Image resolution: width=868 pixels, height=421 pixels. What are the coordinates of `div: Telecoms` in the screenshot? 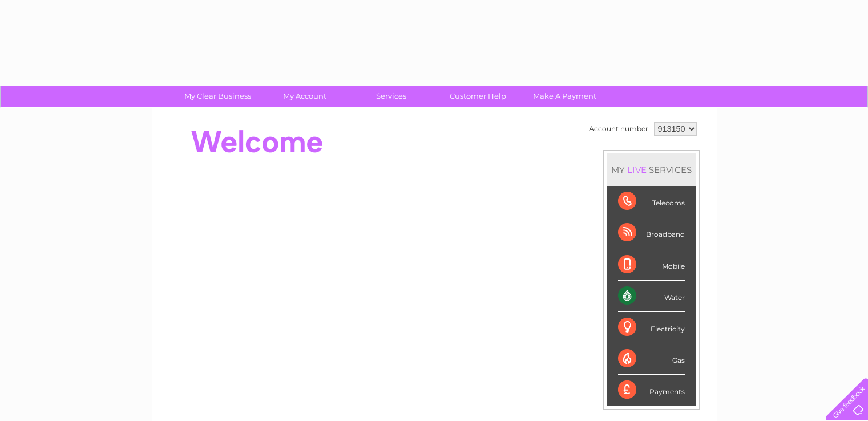 It's located at (652, 202).